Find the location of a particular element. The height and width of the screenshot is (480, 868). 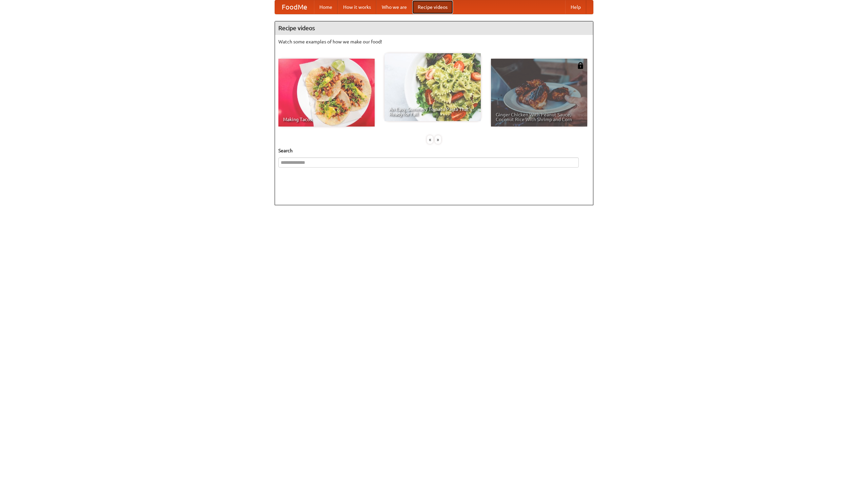

a: FoodMe is located at coordinates (294, 7).